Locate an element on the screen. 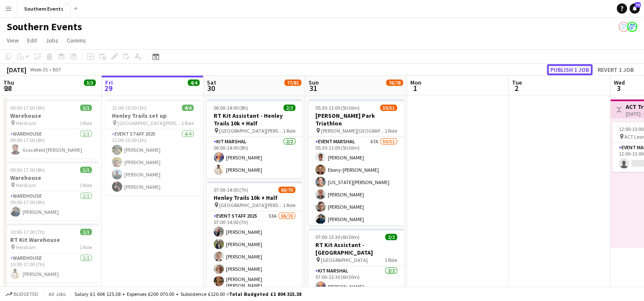 This screenshot has height=301, width=644. span: Comms is located at coordinates (76, 40).